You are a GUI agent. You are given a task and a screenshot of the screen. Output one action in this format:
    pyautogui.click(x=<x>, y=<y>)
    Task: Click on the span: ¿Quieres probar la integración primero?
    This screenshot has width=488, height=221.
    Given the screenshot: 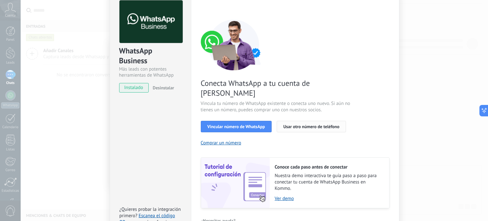 What is the action you would take?
    pyautogui.click(x=150, y=212)
    